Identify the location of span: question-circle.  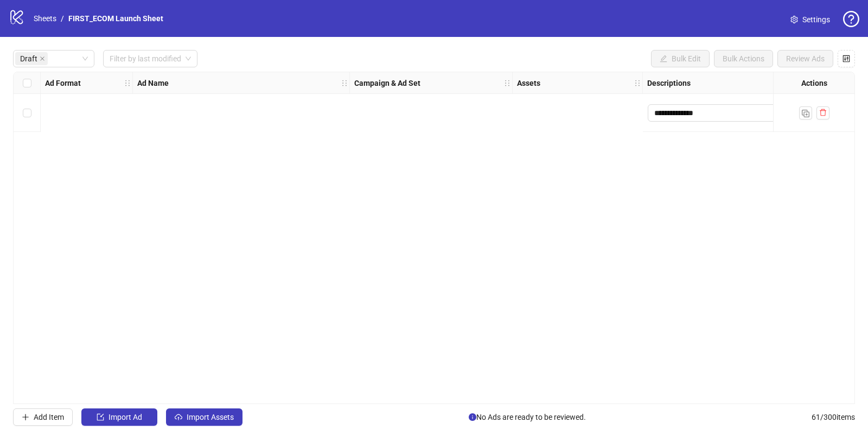
(851, 19).